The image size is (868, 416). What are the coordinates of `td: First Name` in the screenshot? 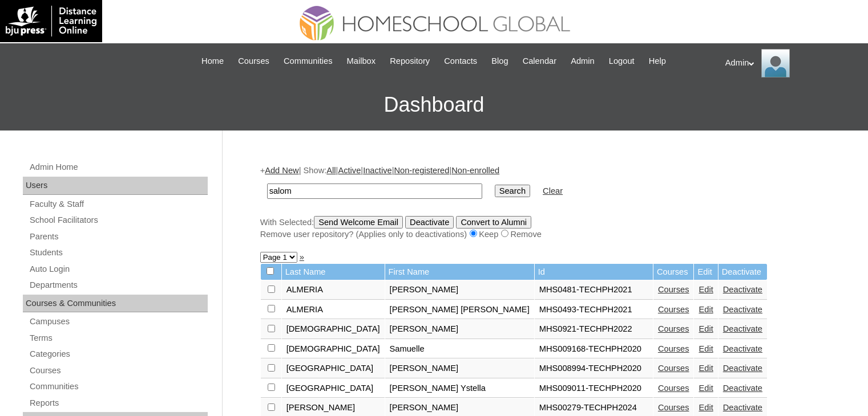 It's located at (460, 272).